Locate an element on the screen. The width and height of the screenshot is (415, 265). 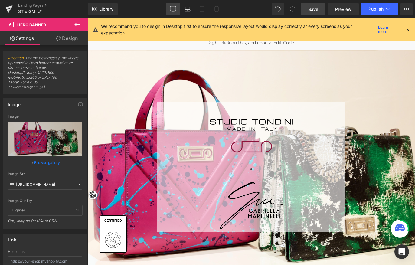
a: DE is located at coordinates (296, 8).